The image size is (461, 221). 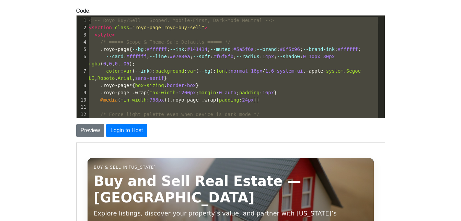 I want to click on span: --brand-ink, so click(x=319, y=49).